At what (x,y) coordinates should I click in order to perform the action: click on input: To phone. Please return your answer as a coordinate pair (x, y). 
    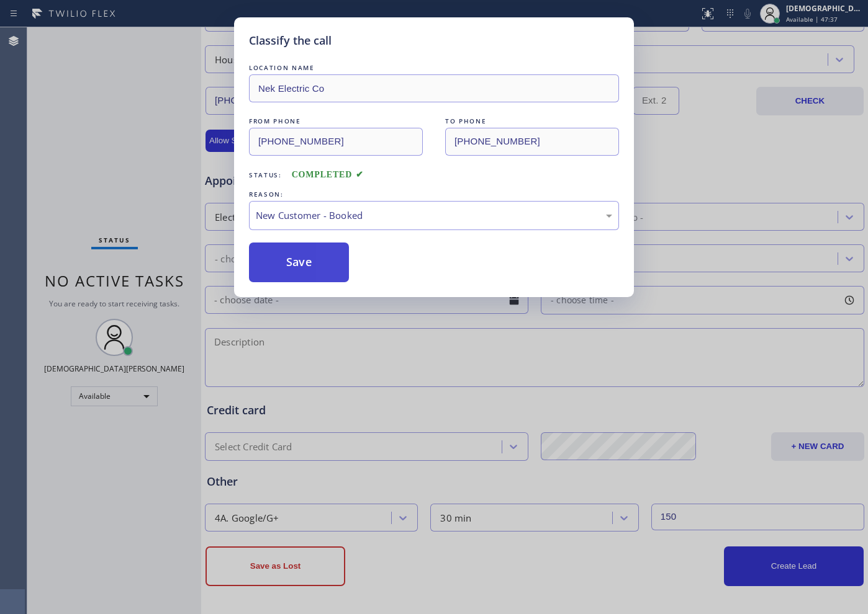
    Looking at the image, I should click on (532, 141).